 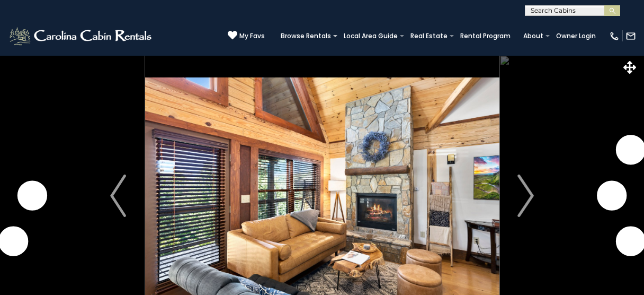 What do you see at coordinates (429, 36) in the screenshot?
I see `a: Real Estate` at bounding box center [429, 36].